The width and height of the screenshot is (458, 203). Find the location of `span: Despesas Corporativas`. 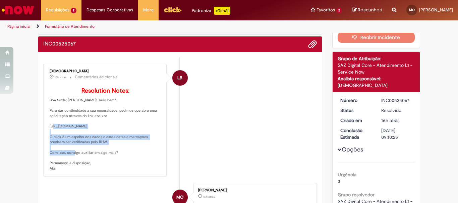

span: Despesas Corporativas is located at coordinates (110, 10).